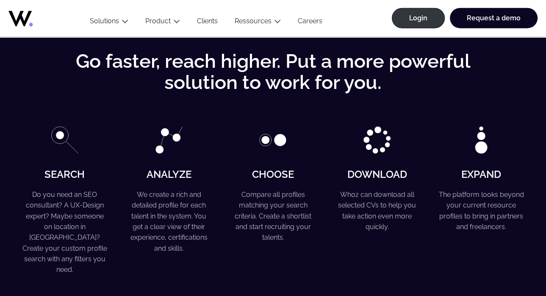 The width and height of the screenshot is (546, 296). What do you see at coordinates (169, 222) in the screenshot?
I see `p: We create a rich and detailed profile for each talent in the system. You get a clear view of thei...` at bounding box center [169, 222].